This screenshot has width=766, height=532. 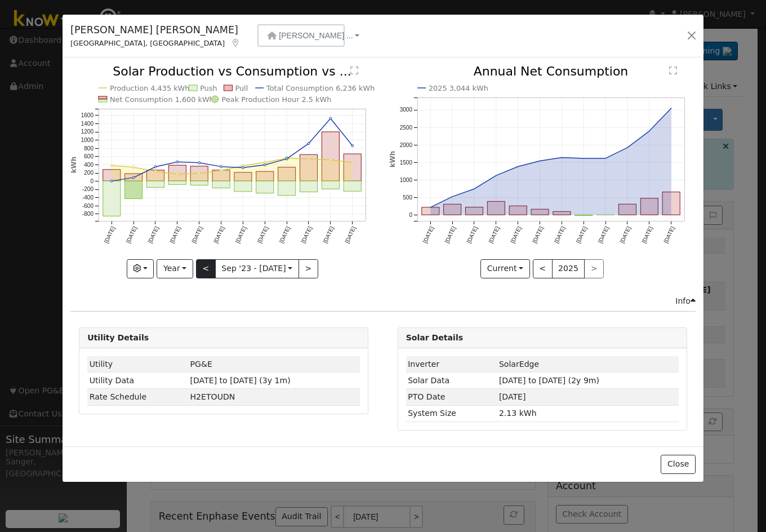 What do you see at coordinates (137, 380) in the screenshot?
I see `td: Utility Data` at bounding box center [137, 380].